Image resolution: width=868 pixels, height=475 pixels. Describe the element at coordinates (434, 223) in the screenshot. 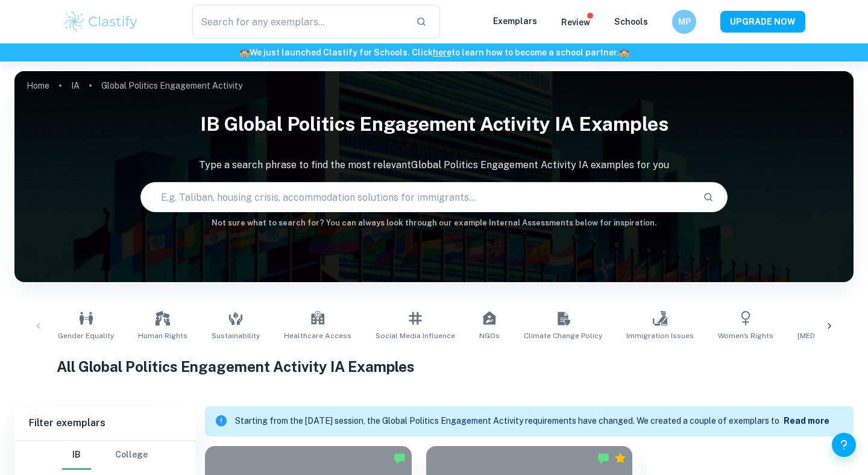

I see `h6: Not sure what to search for? You can always look through our example Internal Assessments below f...` at that location.